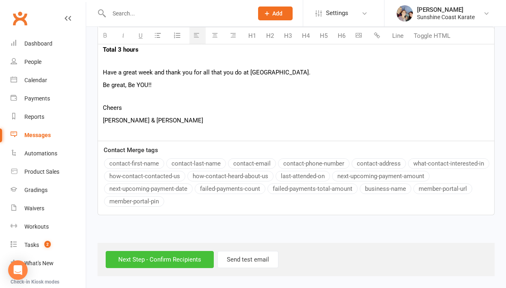 The height and width of the screenshot is (288, 506). Describe the element at coordinates (234, 35) in the screenshot. I see `button: Align text right` at that location.